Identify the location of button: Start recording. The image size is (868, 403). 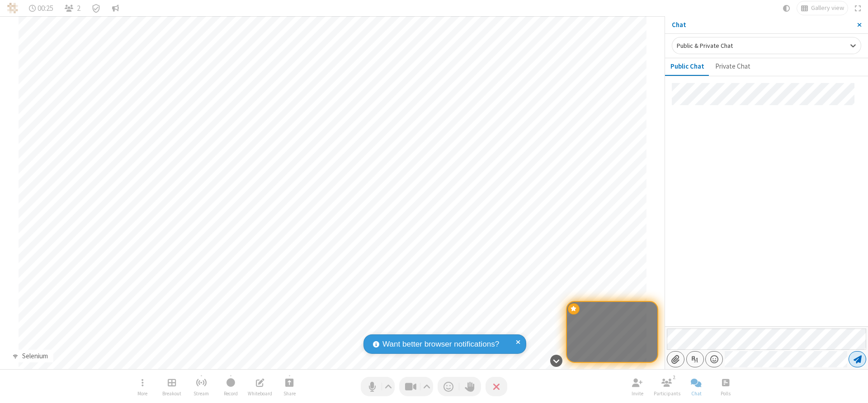
(231, 387).